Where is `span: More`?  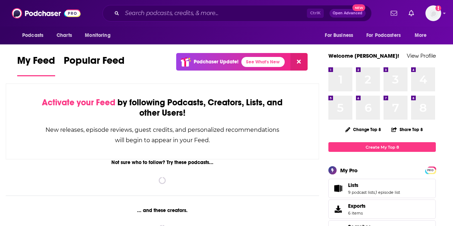
span: More is located at coordinates (421, 35).